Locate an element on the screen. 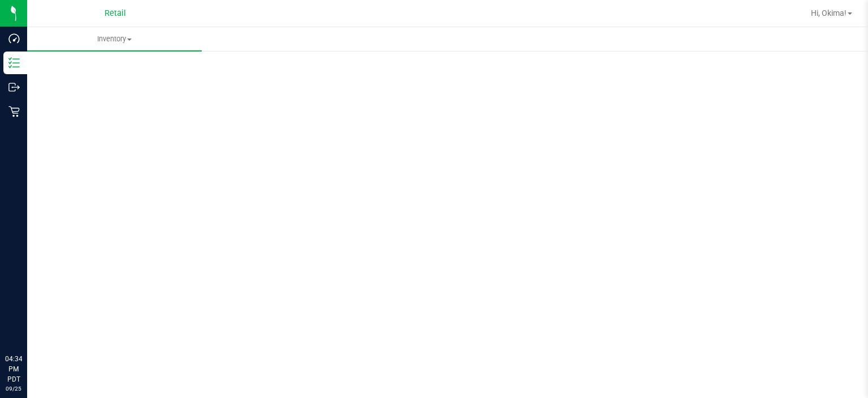  a: Inventory is located at coordinates (115, 40).